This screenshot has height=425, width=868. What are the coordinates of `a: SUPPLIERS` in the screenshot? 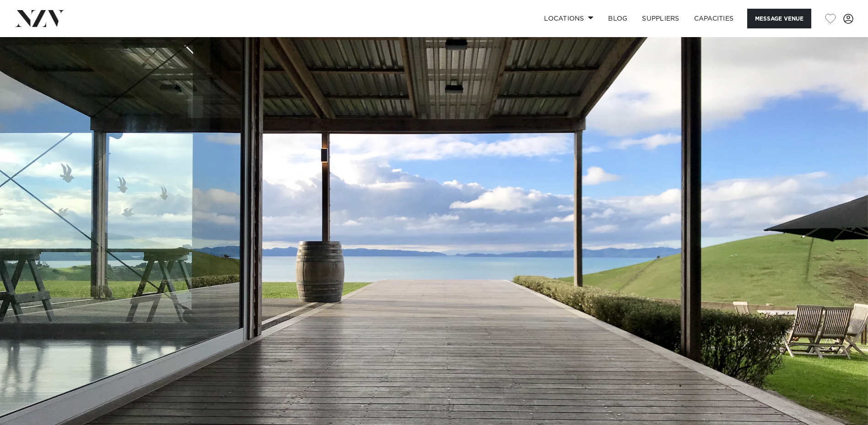 It's located at (660, 18).